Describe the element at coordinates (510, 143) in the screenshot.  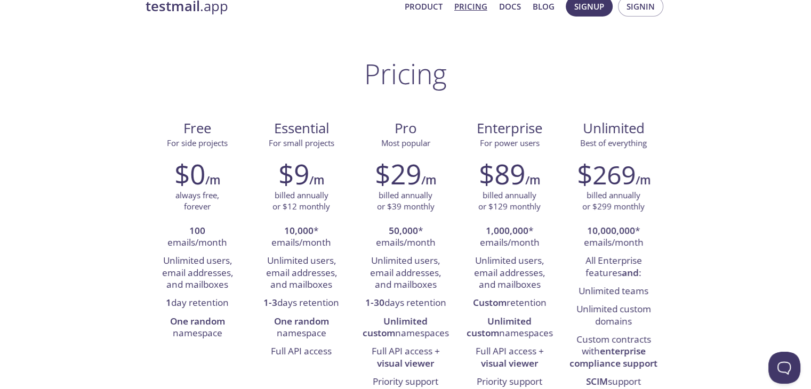
I see `span: For power users` at that location.